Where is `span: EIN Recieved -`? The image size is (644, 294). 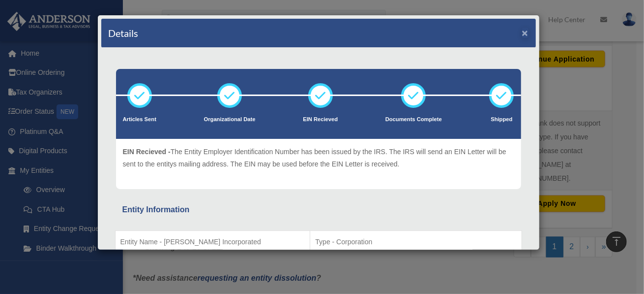 span: EIN Recieved - is located at coordinates (147, 152).